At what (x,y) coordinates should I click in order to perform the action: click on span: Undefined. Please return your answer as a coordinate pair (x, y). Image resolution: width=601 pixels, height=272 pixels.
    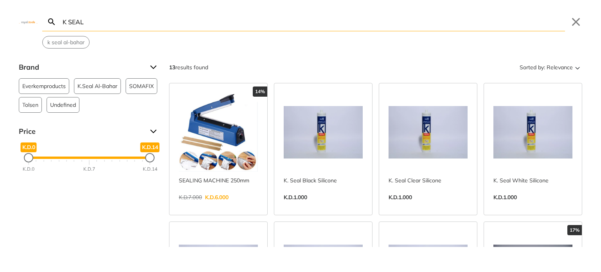
    Looking at the image, I should click on (63, 105).